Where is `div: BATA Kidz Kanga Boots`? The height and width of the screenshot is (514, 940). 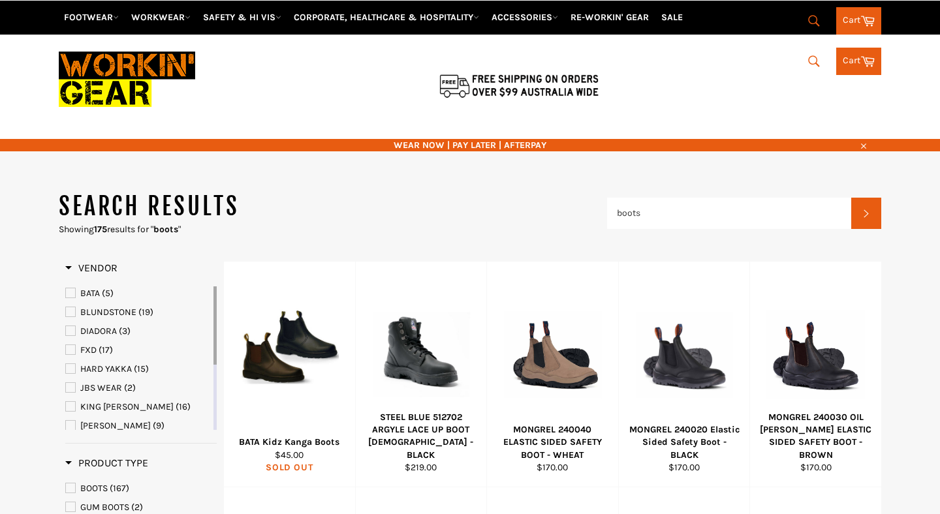 div: BATA Kidz Kanga Boots is located at coordinates (290, 442).